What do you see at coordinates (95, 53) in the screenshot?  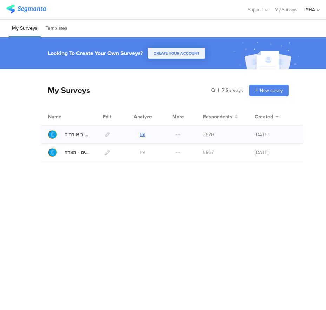 I see `div: Looking To Create Your Own Surveys?` at bounding box center [95, 53].